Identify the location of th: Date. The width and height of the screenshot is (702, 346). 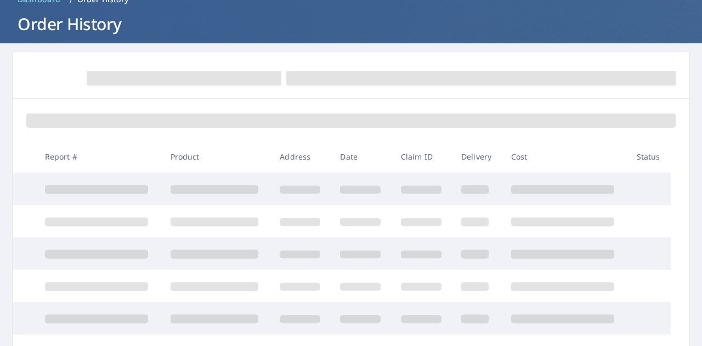
(361, 156).